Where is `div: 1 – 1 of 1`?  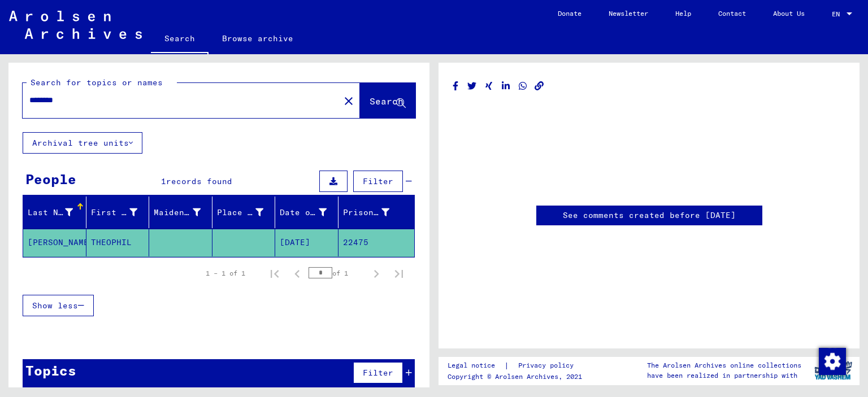
div: 1 – 1 of 1 is located at coordinates (226, 273).